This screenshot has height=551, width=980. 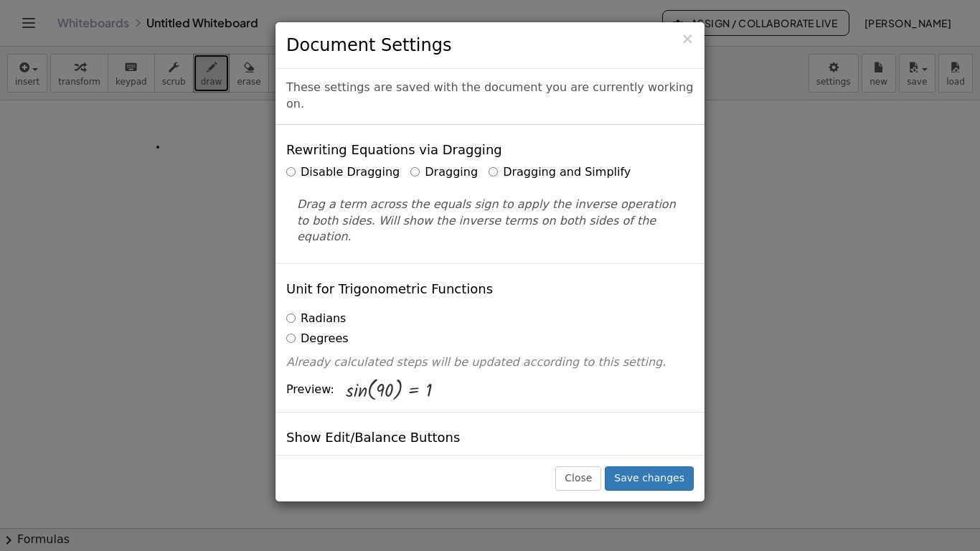 What do you see at coordinates (290, 318) in the screenshot?
I see `input: Radians` at bounding box center [290, 318].